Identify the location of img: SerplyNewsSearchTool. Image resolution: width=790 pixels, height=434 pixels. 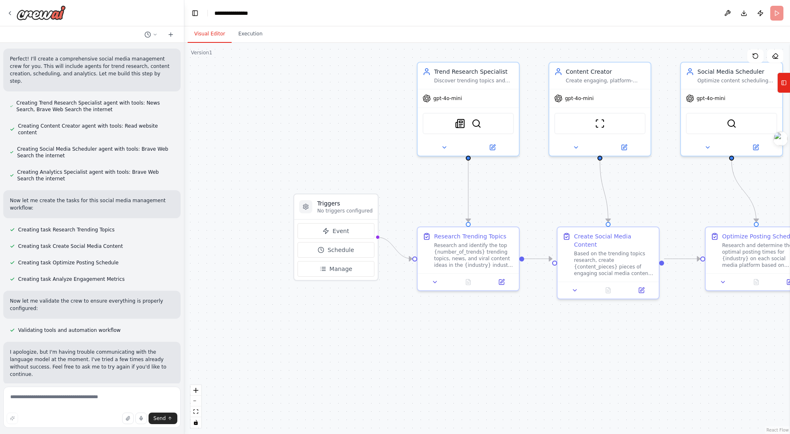
(460, 123).